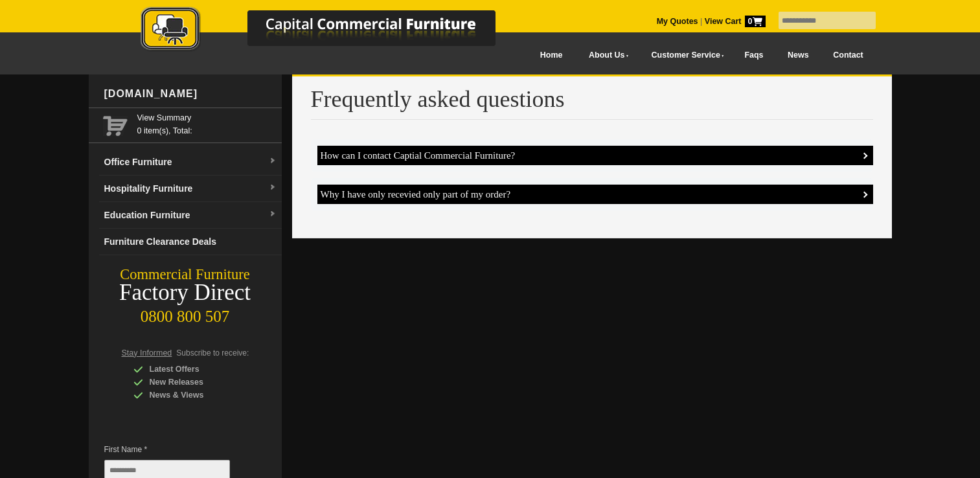 This screenshot has width=980, height=478. Describe the element at coordinates (678, 22) in the screenshot. I see `a: My Quotes` at that location.